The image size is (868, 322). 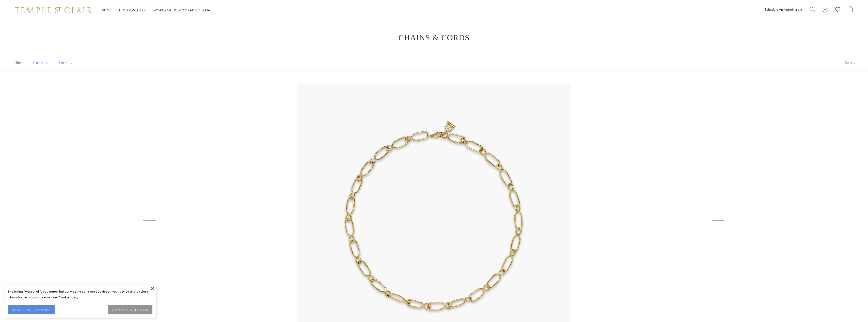 I want to click on a: High JewelleryHigh Jewellery, so click(x=132, y=10).